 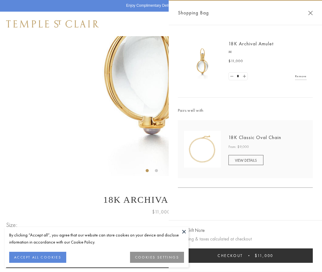 I want to click on a: 18K Classic Oval Chain, so click(x=255, y=137).